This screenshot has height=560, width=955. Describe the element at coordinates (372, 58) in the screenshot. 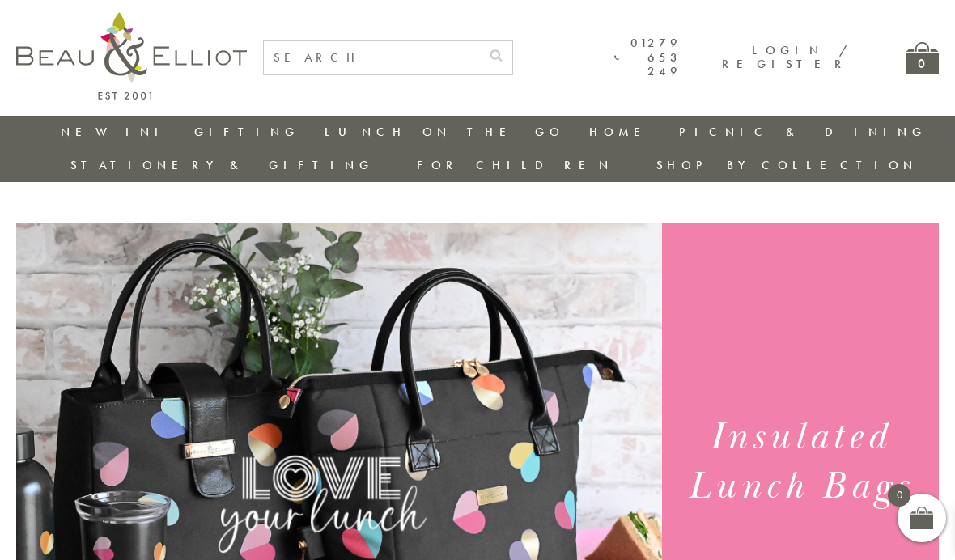

I see `input: SEARCH` at that location.